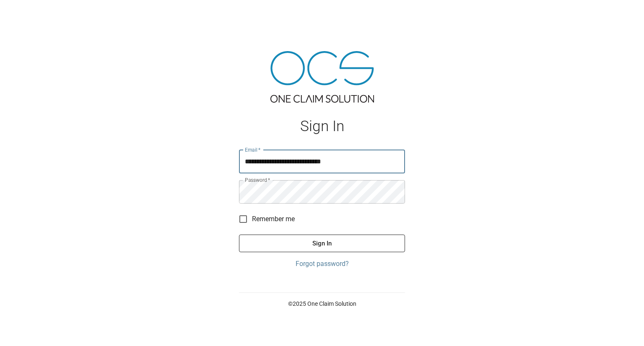 The height and width of the screenshot is (346, 644). Describe the element at coordinates (322, 304) in the screenshot. I see `p: © 2025 One Claim Solution` at that location.